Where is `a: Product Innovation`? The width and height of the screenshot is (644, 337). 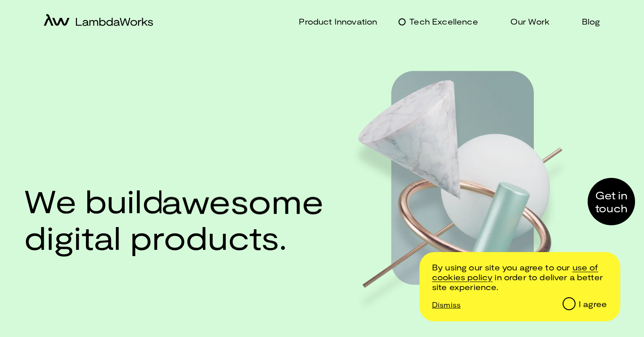 a: Product Innovation is located at coordinates (332, 21).